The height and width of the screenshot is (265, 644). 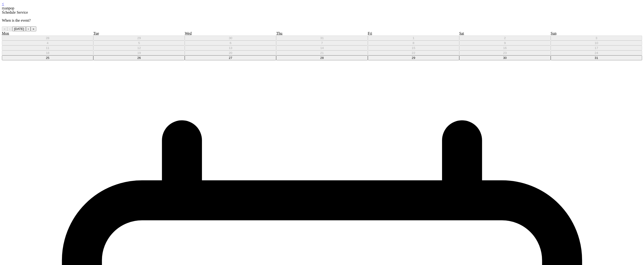 I want to click on abbr: August 27, 2025, so click(x=231, y=58).